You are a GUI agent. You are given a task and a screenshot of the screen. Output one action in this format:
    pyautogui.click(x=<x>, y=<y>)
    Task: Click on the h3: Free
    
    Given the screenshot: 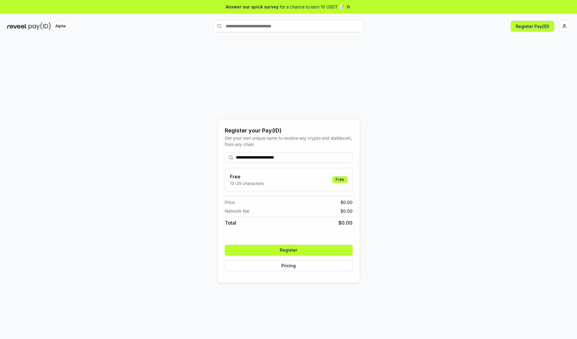 What is the action you would take?
    pyautogui.click(x=247, y=177)
    